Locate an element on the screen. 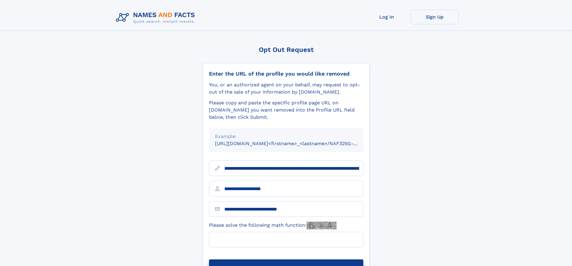 This screenshot has width=572, height=266. div: Opt Out Request is located at coordinates (286, 50).